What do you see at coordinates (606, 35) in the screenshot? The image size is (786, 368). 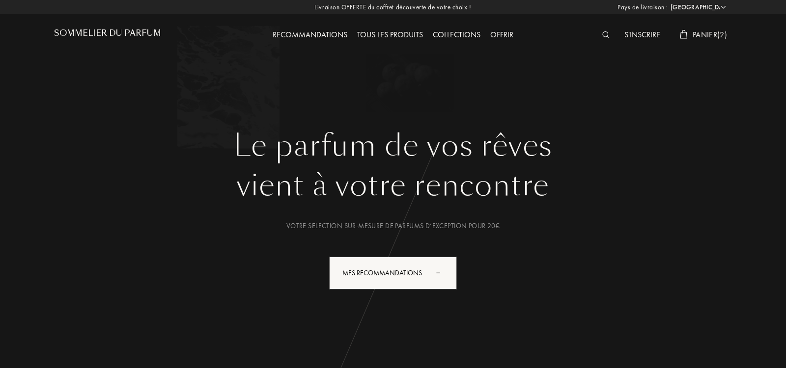 I see `img: search_icn_white.svg` at bounding box center [606, 35].